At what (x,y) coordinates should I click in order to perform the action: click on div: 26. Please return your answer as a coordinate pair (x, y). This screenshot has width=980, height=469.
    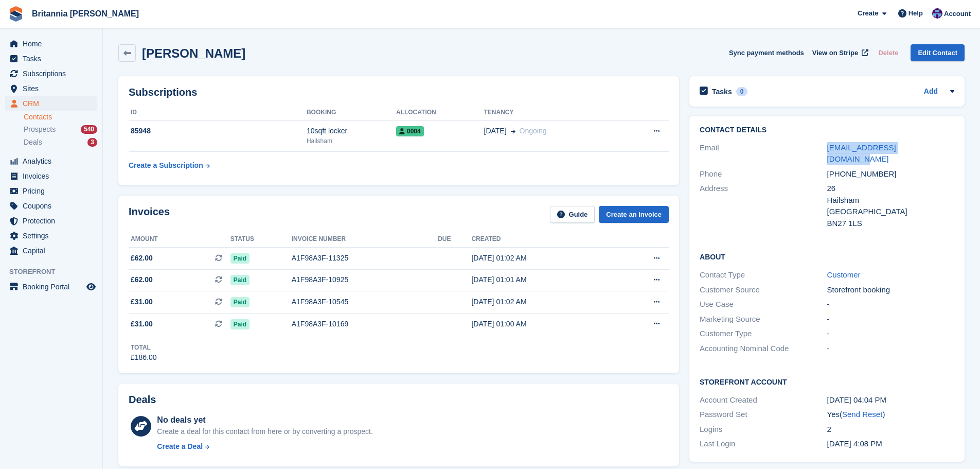
    Looking at the image, I should click on (891, 188).